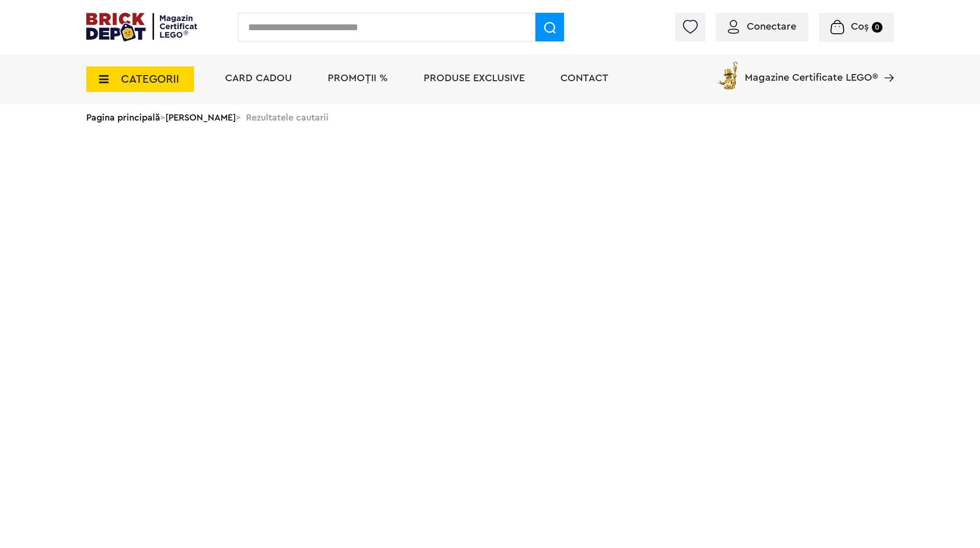  I want to click on div: > > Rezultatele cautarii, so click(490, 118).